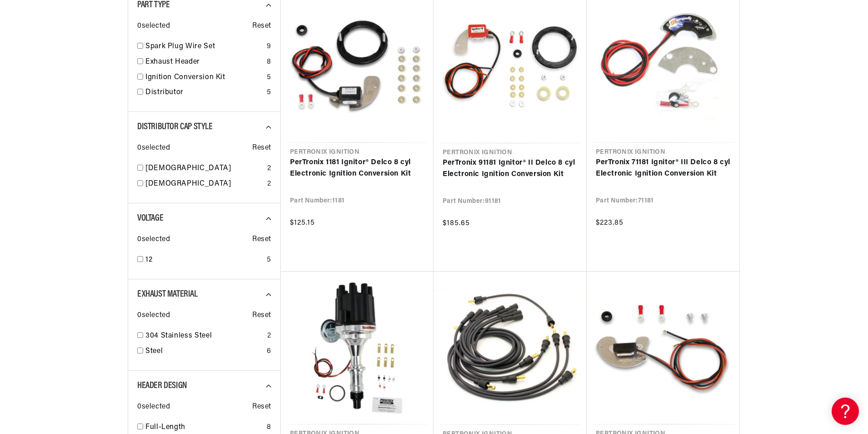 Image resolution: width=868 pixels, height=434 pixels. I want to click on a: PerTronix 91181 Ignitor® II Delco 8 cyl Electronic Ignition Conversion Kit, so click(510, 169).